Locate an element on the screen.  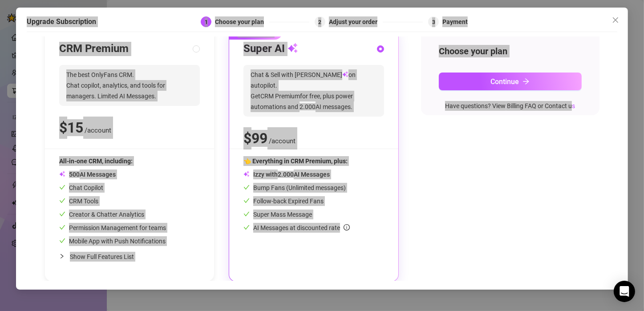
span: close is located at coordinates (615, 20).